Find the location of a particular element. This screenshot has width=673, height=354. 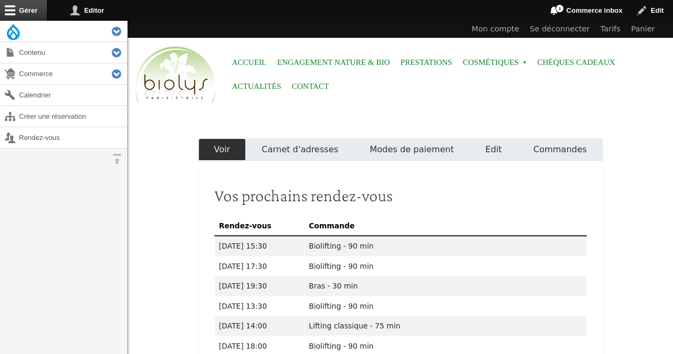

a: Voir is located at coordinates (222, 149).